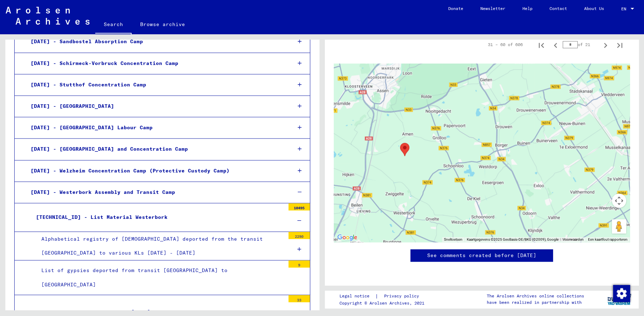  Describe the element at coordinates (384, 303) in the screenshot. I see `p: Copyright © Arolsen Archives, 2021` at that location.